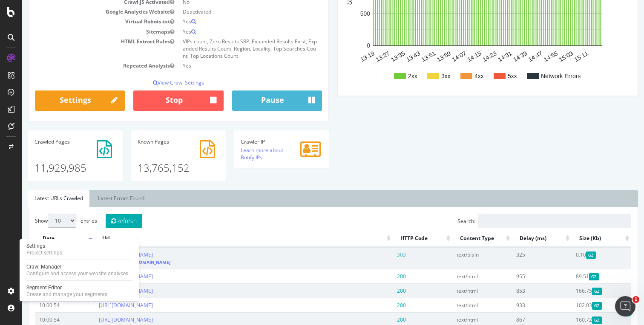 Image resolution: width=644 pixels, height=325 pixels. I want to click on text: 13:43, so click(391, 56).